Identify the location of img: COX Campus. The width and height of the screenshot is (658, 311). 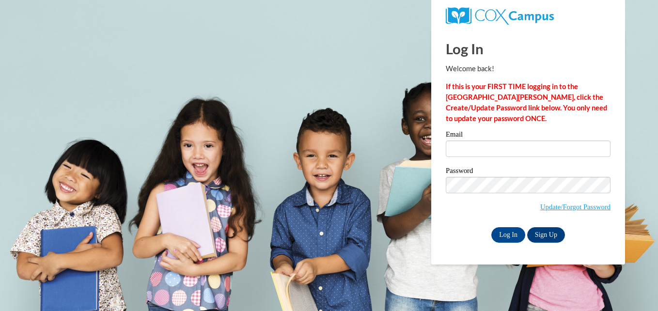
(500, 16).